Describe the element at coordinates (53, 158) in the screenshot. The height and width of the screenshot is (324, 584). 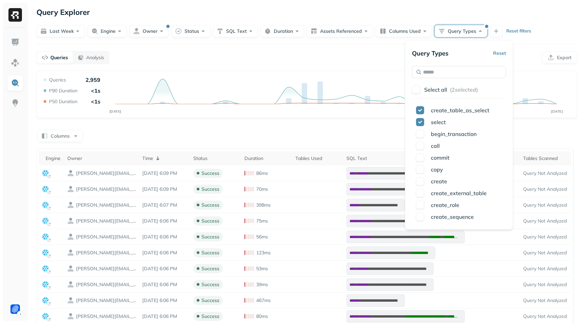
I see `div: Engine` at that location.